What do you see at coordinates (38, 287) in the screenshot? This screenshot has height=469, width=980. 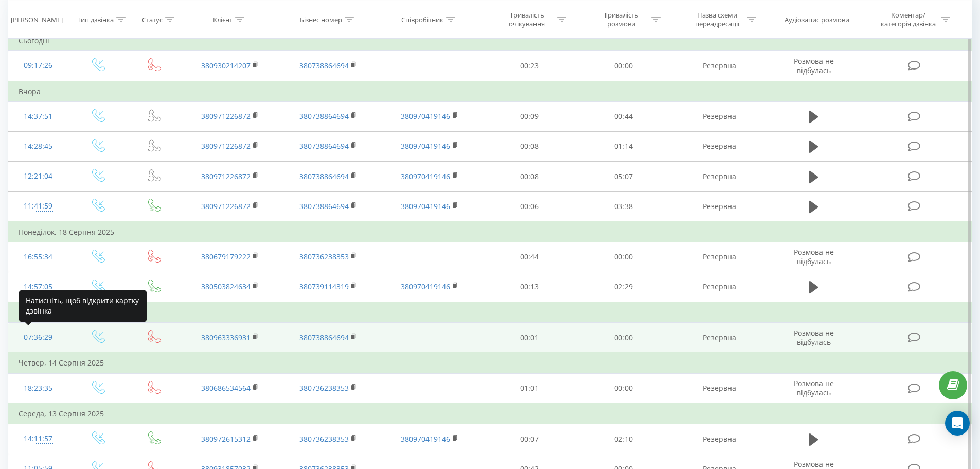 I see `div: 14:57:05` at bounding box center [38, 287].